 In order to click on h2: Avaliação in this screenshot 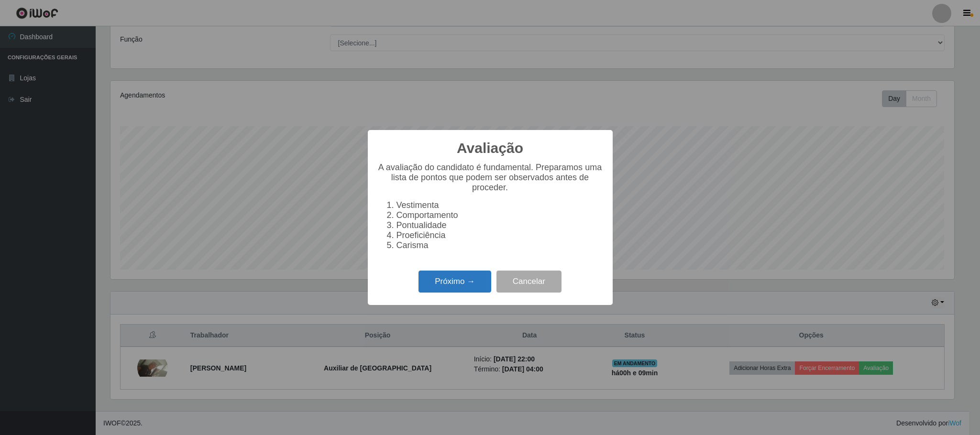, I will do `click(490, 148)`.